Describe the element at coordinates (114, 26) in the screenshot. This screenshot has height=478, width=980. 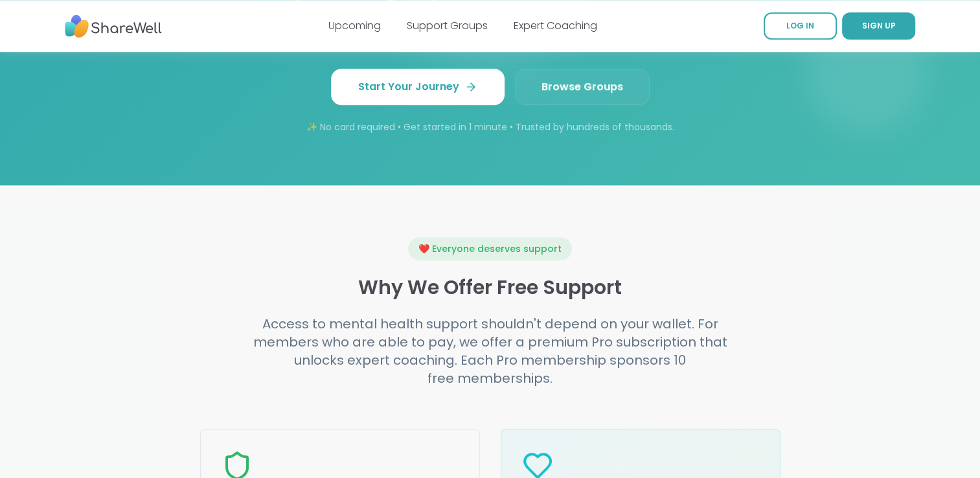
I see `img: ShareWell Nav Logo` at that location.